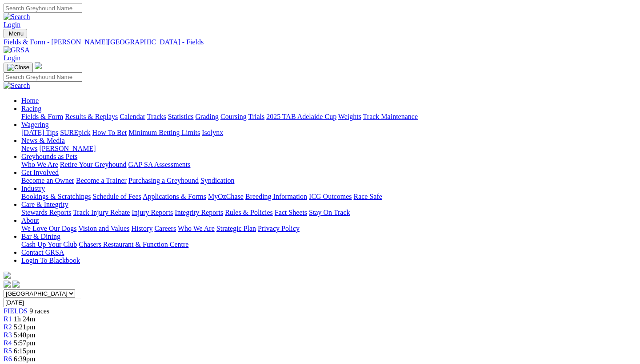 The width and height of the screenshot is (640, 364). What do you see at coordinates (103, 228) in the screenshot?
I see `a: Vision and Values` at bounding box center [103, 228].